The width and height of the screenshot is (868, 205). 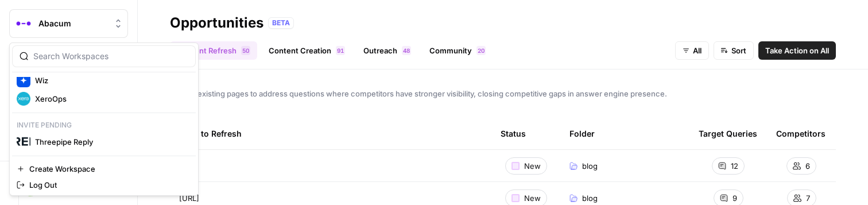 I want to click on span: 12, so click(x=734, y=166).